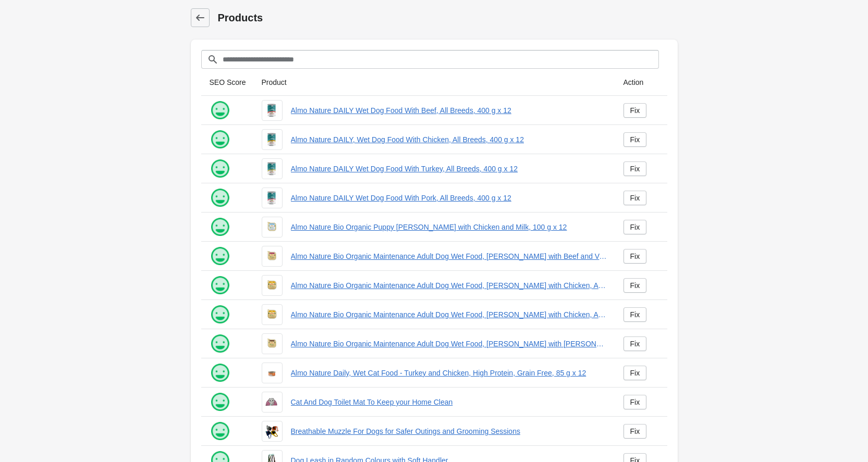 Image resolution: width=868 pixels, height=462 pixels. What do you see at coordinates (449, 432) in the screenshot?
I see `a: Breathable Muzzle For Dogs for Safer Outings and Grooming Sessions` at bounding box center [449, 432].